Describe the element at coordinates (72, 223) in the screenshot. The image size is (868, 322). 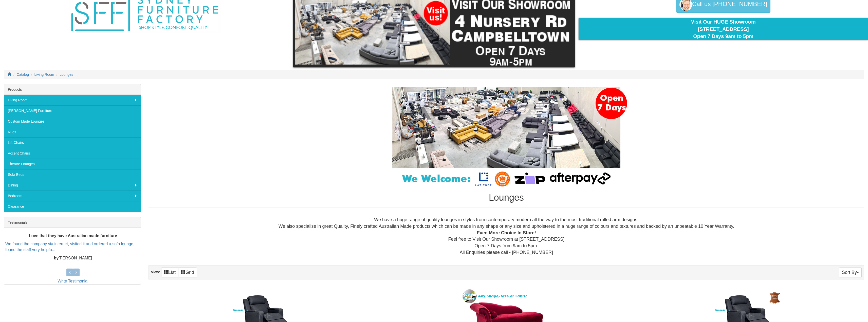
I see `div: Testimonials` at that location.